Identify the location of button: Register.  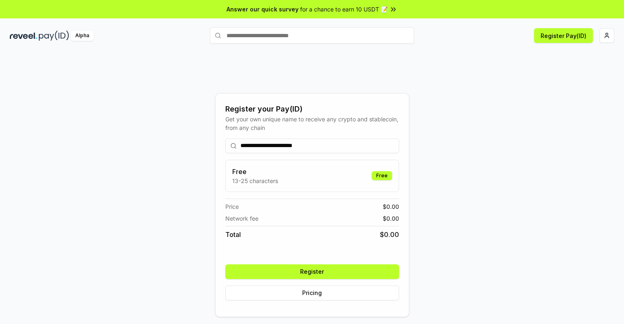
(312, 272).